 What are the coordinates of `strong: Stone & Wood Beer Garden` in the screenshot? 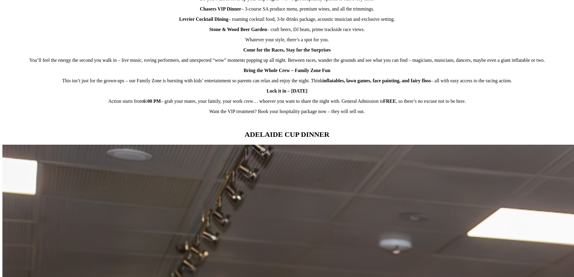 It's located at (238, 29).